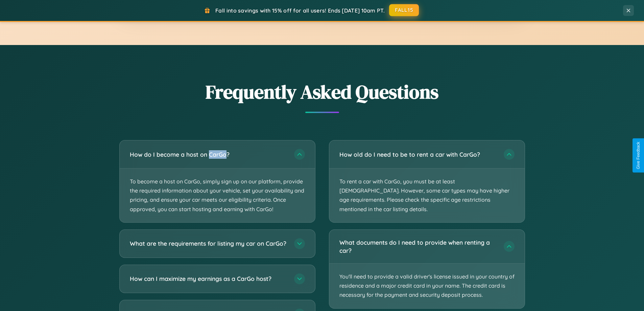  I want to click on h3: What documents do I need to provide when renting a car?, so click(418, 246).